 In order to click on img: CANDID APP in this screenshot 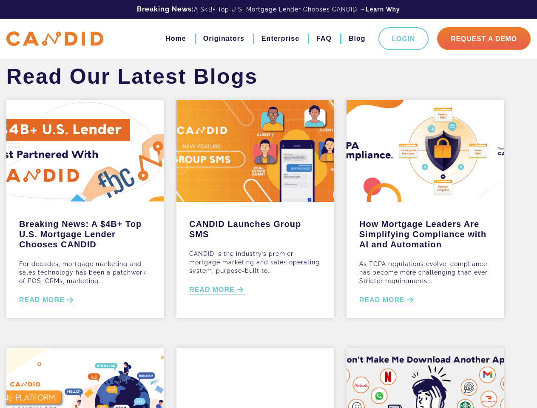, I will do `click(55, 39)`.